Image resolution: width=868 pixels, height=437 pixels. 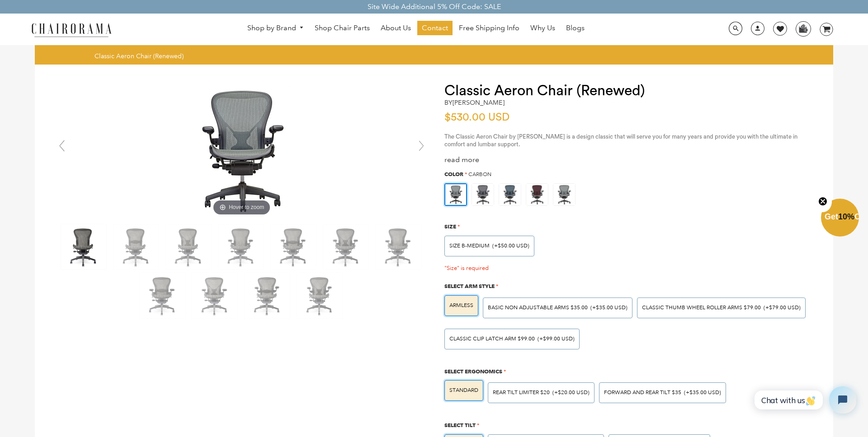 What do you see at coordinates (461, 306) in the screenshot?
I see `span: ARMLESS` at bounding box center [461, 306].